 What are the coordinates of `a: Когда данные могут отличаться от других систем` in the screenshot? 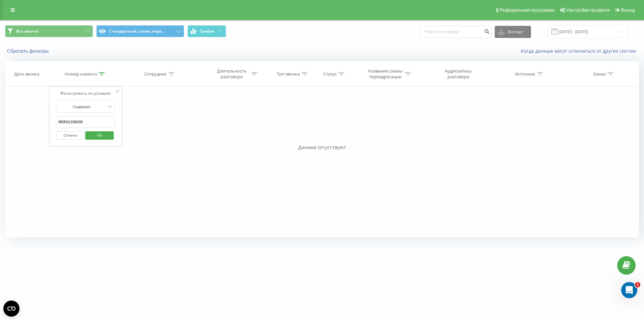 It's located at (580, 51).